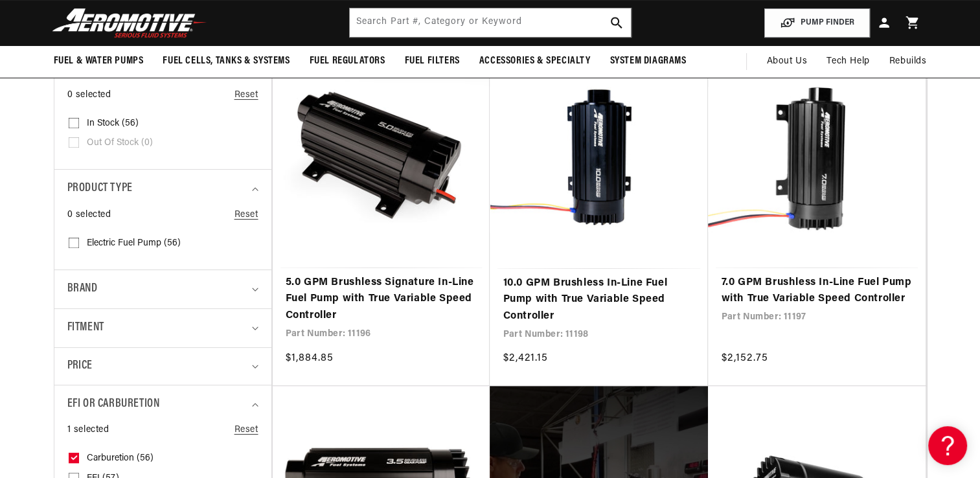 This screenshot has width=980, height=478. I want to click on a: 10.0 GPM Brushless In-Line Fuel Pump with True Variable Speed Controller, so click(599, 299).